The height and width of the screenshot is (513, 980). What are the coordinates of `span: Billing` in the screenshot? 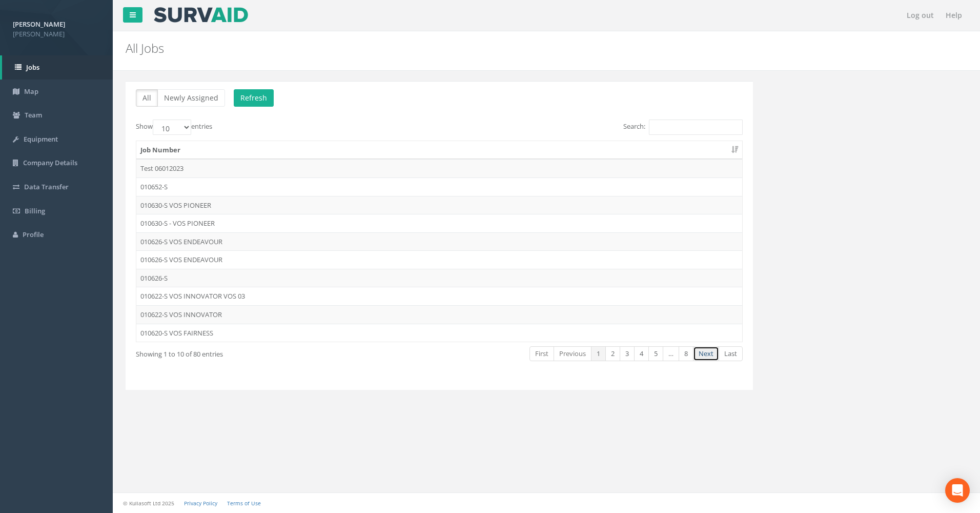 It's located at (35, 211).